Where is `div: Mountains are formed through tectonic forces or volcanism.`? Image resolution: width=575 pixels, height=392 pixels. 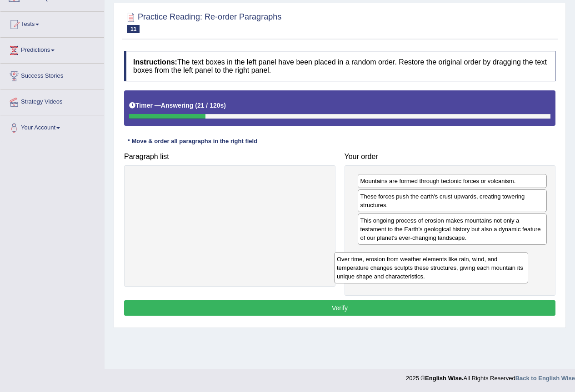
div: Mountains are formed through tectonic forces or volcanism. is located at coordinates (452, 181).